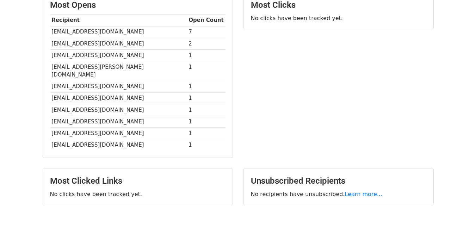 Image resolution: width=476 pixels, height=226 pixels. What do you see at coordinates (138, 181) in the screenshot?
I see `h3: Most Clicked Links` at bounding box center [138, 181].